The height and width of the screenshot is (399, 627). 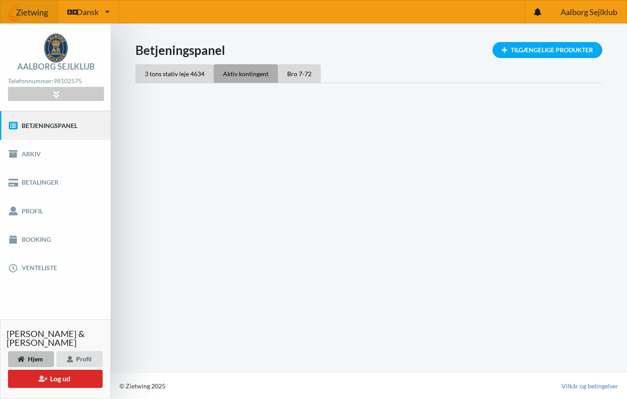 I want to click on div: 3 tons stativ leje 4634, so click(x=174, y=73).